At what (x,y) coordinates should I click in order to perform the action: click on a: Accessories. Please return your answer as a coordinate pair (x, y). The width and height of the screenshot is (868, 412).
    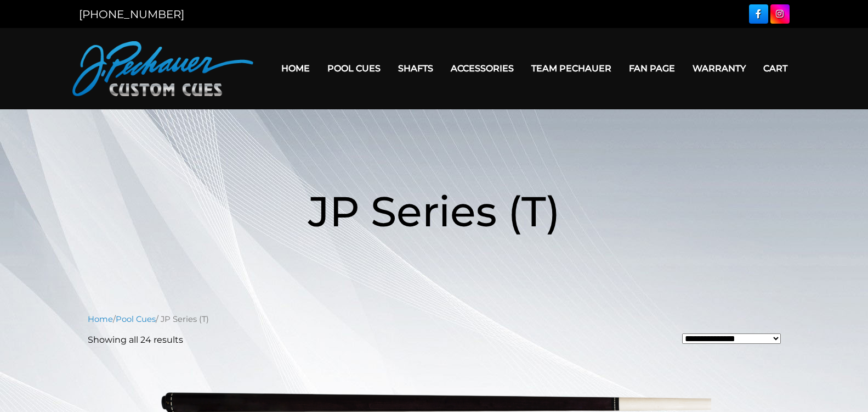
    Looking at the image, I should click on (482, 68).